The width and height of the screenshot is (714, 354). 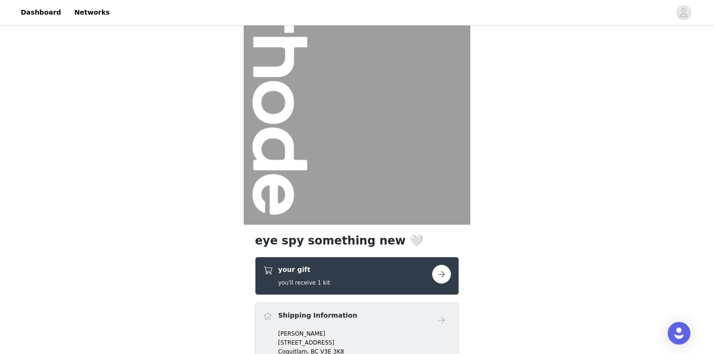 What do you see at coordinates (357, 276) in the screenshot?
I see `div: your gift` at bounding box center [357, 276].